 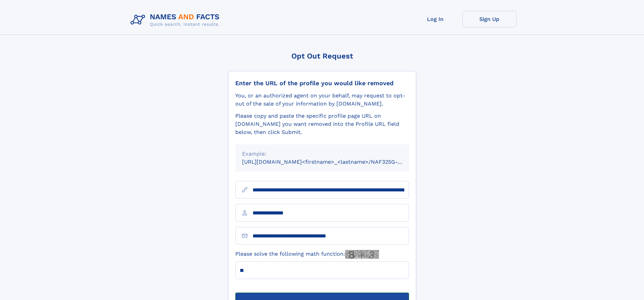 I want to click on a: Log In, so click(x=435, y=19).